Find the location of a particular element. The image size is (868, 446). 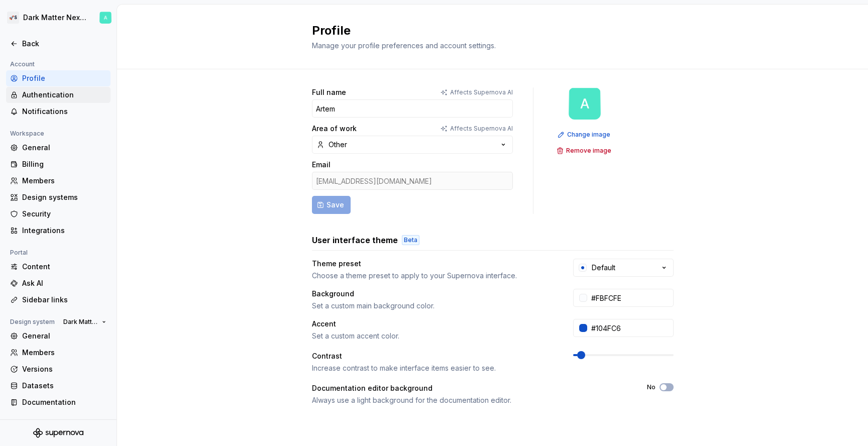

label: Full name is located at coordinates (329, 92).